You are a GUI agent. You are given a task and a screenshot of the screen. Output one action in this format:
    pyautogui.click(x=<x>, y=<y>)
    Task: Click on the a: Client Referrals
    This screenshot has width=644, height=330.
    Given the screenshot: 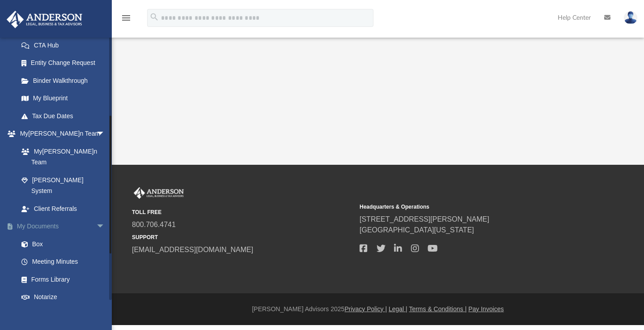 What is the action you would take?
    pyautogui.click(x=63, y=209)
    